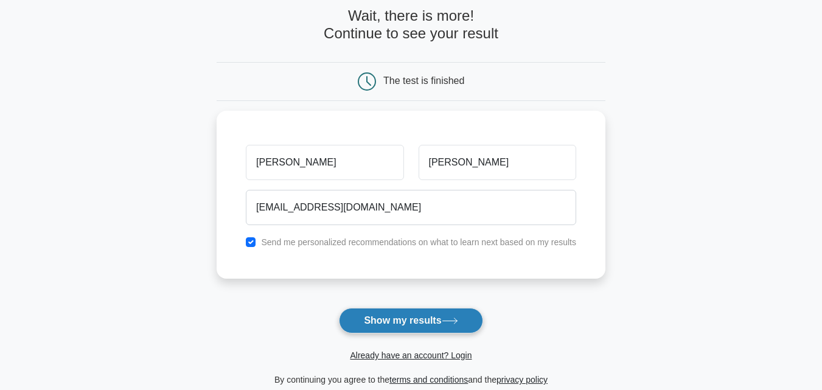 The image size is (822, 390). Describe the element at coordinates (411, 321) in the screenshot. I see `button: Show my results` at that location.